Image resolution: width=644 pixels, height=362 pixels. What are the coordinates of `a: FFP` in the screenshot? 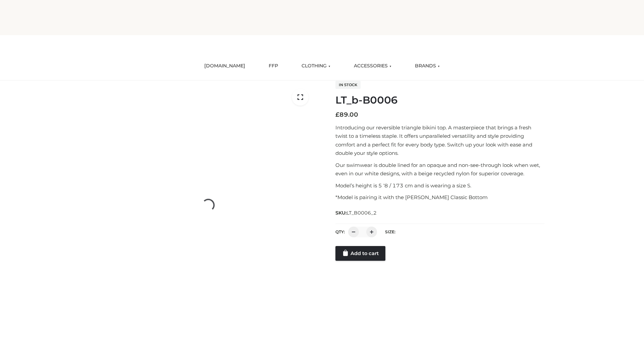 It's located at (273, 66).